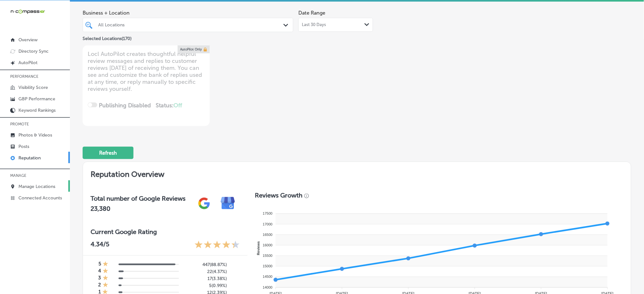 The width and height of the screenshot is (644, 294). Describe the element at coordinates (267, 214) in the screenshot. I see `tspan: 17500` at that location.